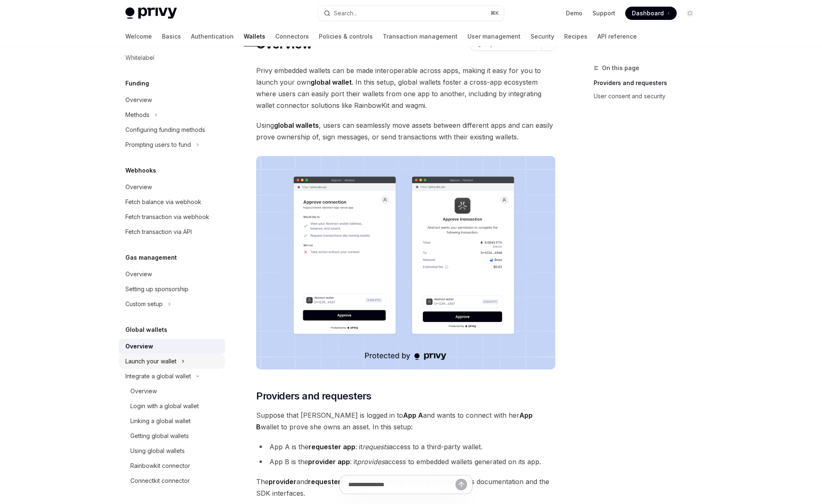  I want to click on img: images/Crossapp.png, so click(406, 262).